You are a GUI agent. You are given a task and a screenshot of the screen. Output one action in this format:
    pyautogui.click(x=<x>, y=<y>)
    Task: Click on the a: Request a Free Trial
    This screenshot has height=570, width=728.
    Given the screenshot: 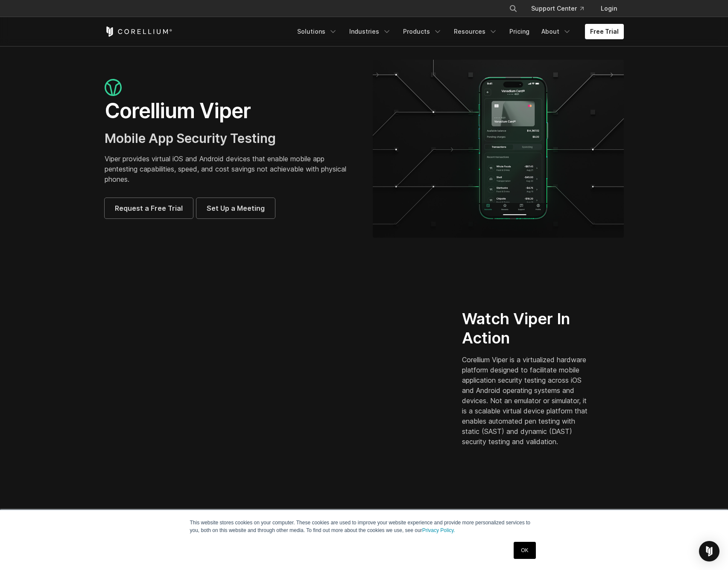 What is the action you would take?
    pyautogui.click(x=149, y=208)
    